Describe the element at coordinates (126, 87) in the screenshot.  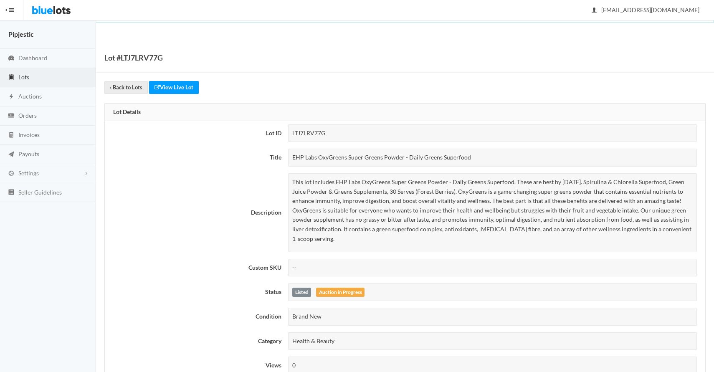
I see `a: ‹ Back to Lots` at that location.